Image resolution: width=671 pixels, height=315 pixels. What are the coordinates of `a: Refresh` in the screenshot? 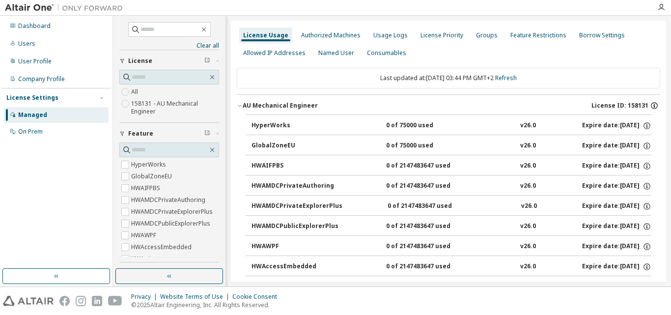 It's located at (506, 78).